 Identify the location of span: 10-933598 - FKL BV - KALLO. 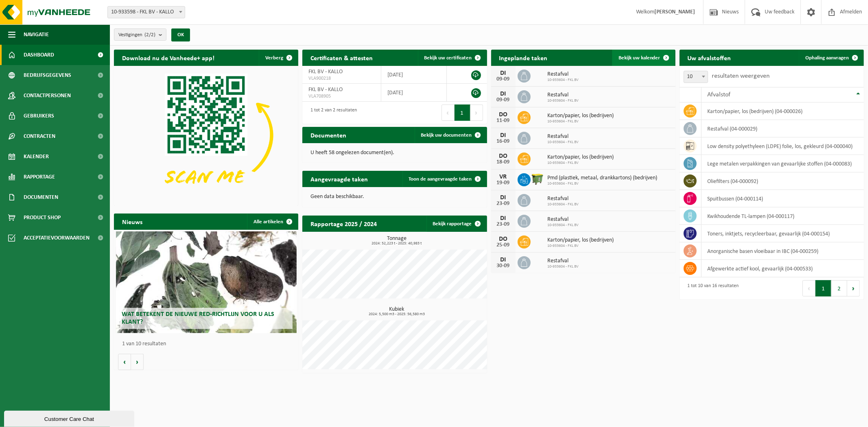
(146, 12).